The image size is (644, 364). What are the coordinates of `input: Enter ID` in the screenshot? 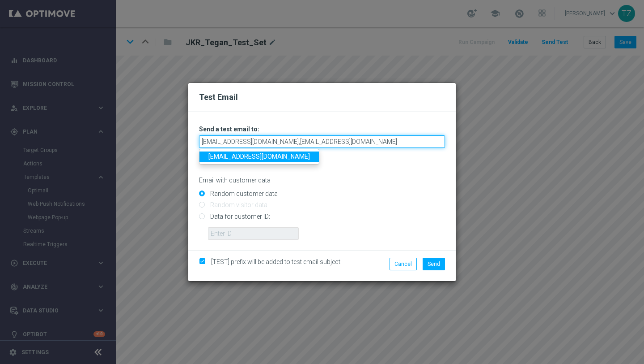 It's located at (253, 233).